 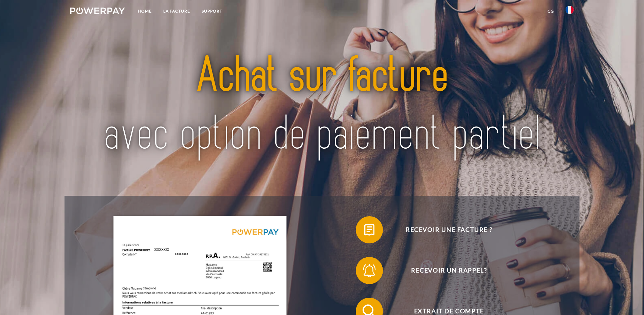 What do you see at coordinates (449, 270) in the screenshot?
I see `span: Recevoir un rappel?` at bounding box center [449, 270].